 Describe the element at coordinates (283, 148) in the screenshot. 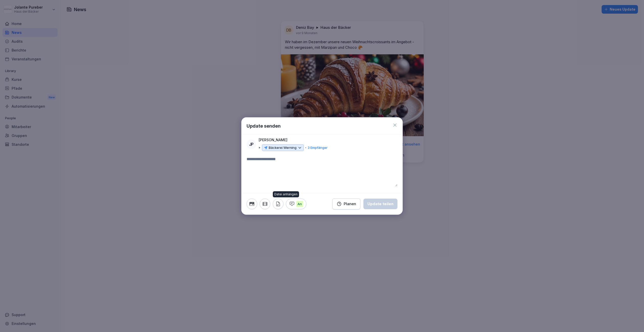

I see `p: Bäckerei Werning` at that location.